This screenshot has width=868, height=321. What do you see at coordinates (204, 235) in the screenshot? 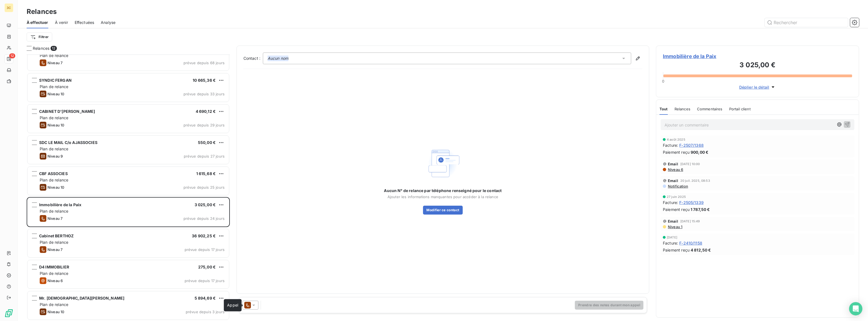
I see `span: 36 902,25 €` at bounding box center [204, 235].